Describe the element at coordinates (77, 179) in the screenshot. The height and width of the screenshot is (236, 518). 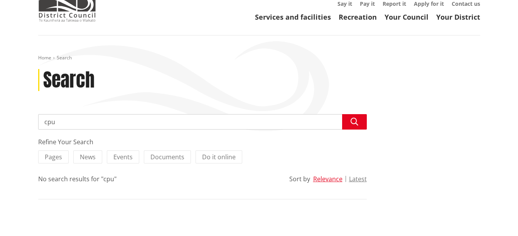
I see `div: No search results for "cpu"` at that location.